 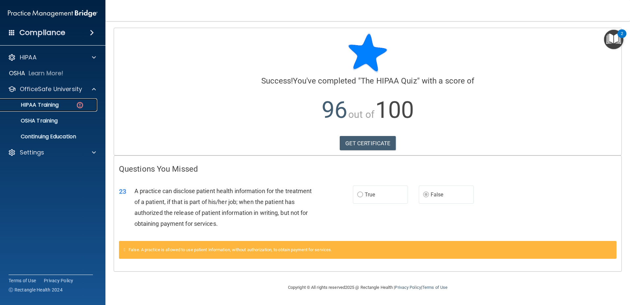 What do you see at coordinates (52, 152) in the screenshot?
I see `a: Settings` at bounding box center [52, 152].